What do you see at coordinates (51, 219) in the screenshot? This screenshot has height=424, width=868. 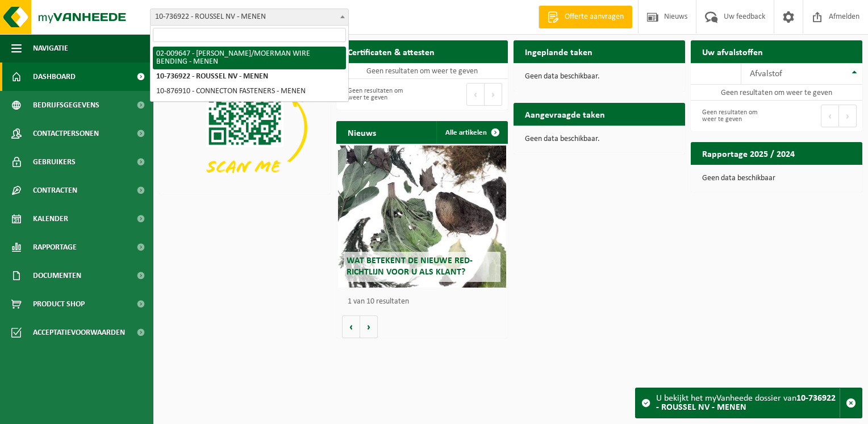 I see `span: Kalender` at bounding box center [51, 219].